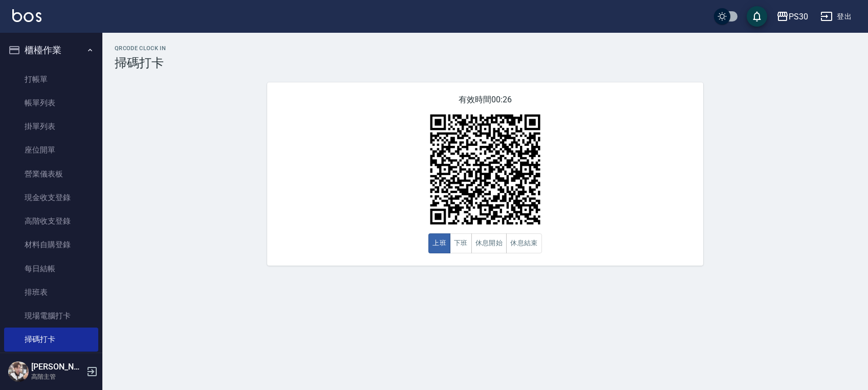  What do you see at coordinates (485, 62) in the screenshot?
I see `h3: 掃碼打卡` at bounding box center [485, 62].